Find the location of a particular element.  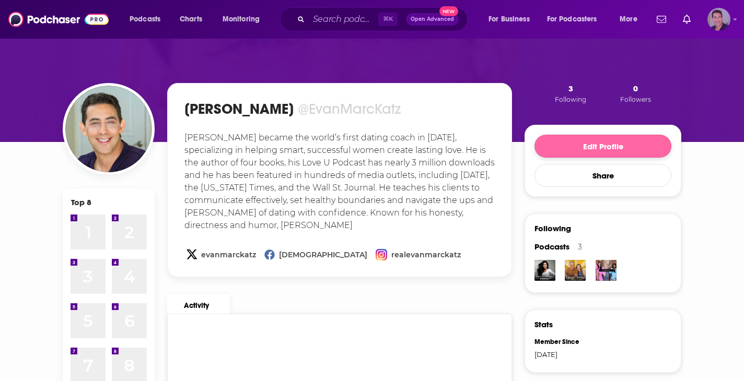

span: More is located at coordinates (628, 19).